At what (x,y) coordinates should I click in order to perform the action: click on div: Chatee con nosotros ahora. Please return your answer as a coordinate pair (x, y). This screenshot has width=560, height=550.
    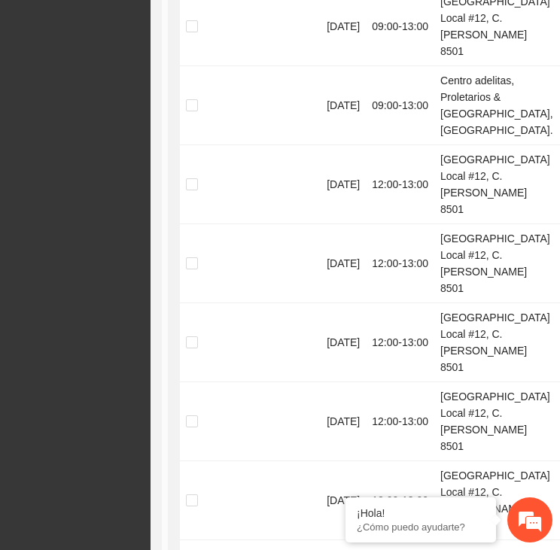
    Looking at the image, I should click on (165, 86).